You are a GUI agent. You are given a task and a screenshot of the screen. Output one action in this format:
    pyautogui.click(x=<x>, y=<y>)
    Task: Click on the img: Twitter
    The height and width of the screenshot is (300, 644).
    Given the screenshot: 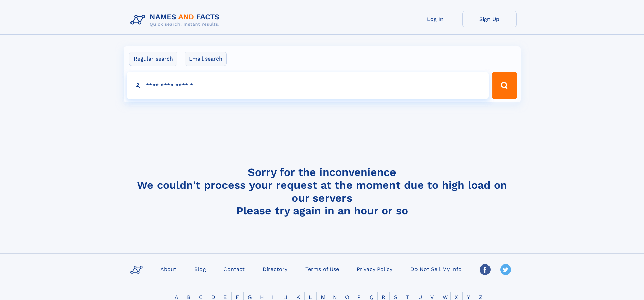 What is the action you would take?
    pyautogui.click(x=506, y=270)
    